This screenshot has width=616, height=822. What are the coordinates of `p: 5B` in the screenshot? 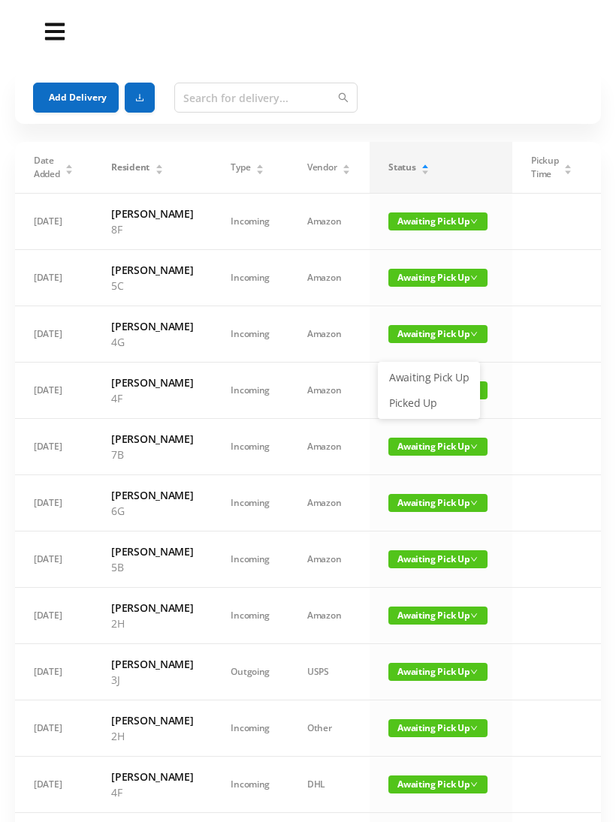 It's located at (152, 567).